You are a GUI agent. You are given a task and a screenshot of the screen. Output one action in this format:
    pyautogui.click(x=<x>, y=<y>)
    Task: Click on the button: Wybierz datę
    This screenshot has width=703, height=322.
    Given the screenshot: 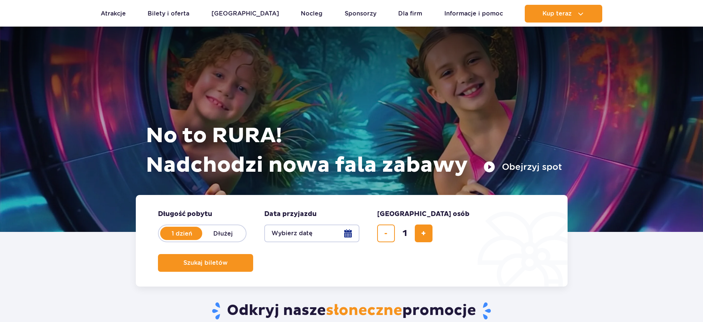 What is the action you would take?
    pyautogui.click(x=312, y=233)
    